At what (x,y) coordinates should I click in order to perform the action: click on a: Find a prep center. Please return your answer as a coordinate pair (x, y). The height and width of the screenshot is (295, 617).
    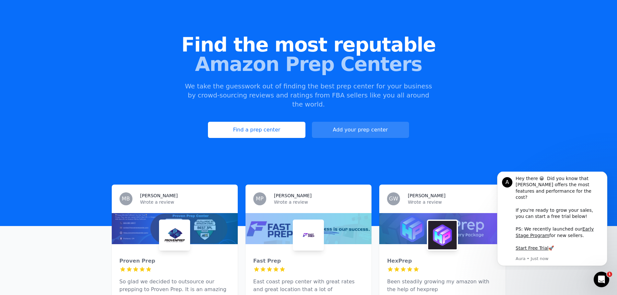
    Looking at the image, I should click on (256, 130).